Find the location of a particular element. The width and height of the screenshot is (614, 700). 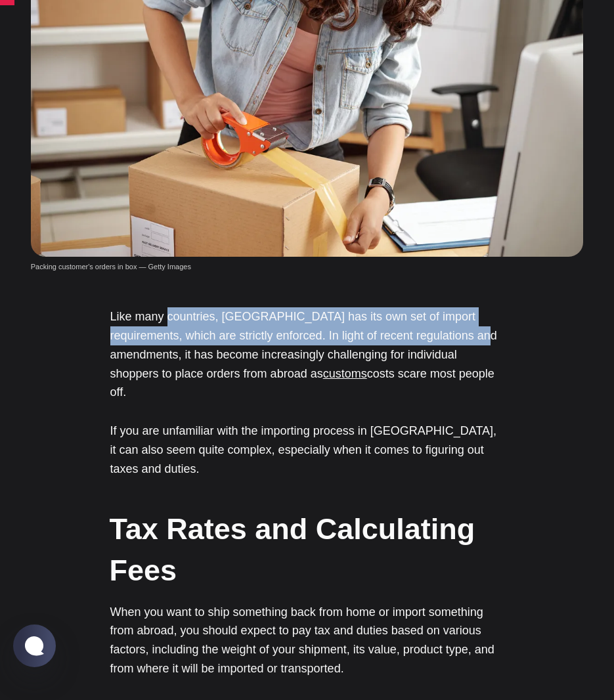

span: Packing customer's orders in box — Getty Images is located at coordinates (111, 267).